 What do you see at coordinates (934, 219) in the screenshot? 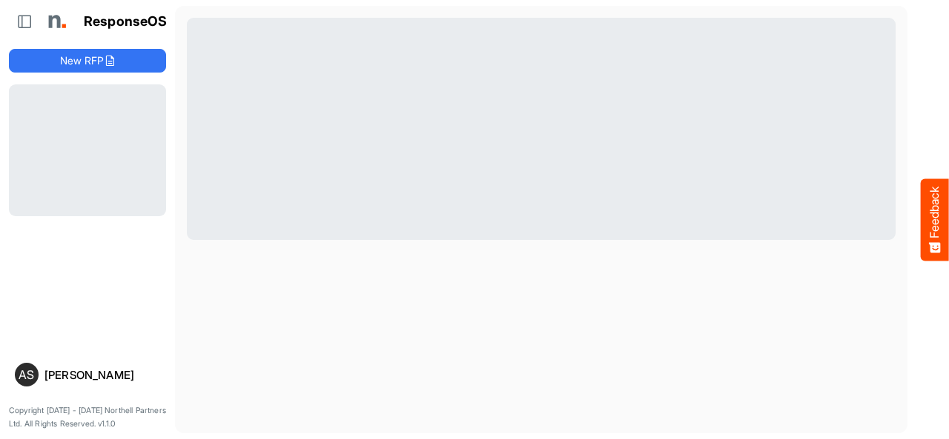
I see `button: Feedback` at bounding box center [934, 219].